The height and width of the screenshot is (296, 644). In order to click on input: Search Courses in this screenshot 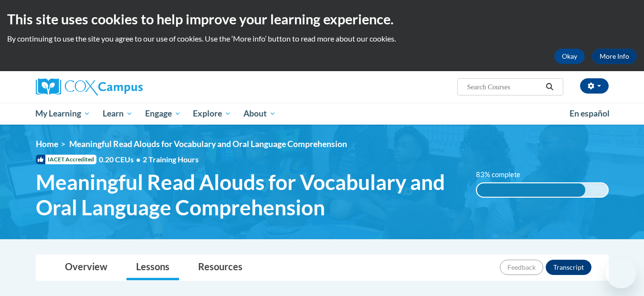, I will do `click(504, 87)`.